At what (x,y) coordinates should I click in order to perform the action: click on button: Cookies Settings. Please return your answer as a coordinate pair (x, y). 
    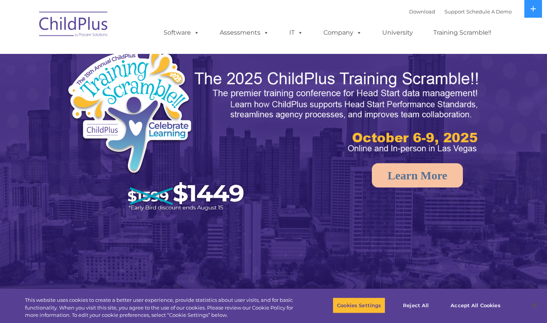
    Looking at the image, I should click on (359, 305).